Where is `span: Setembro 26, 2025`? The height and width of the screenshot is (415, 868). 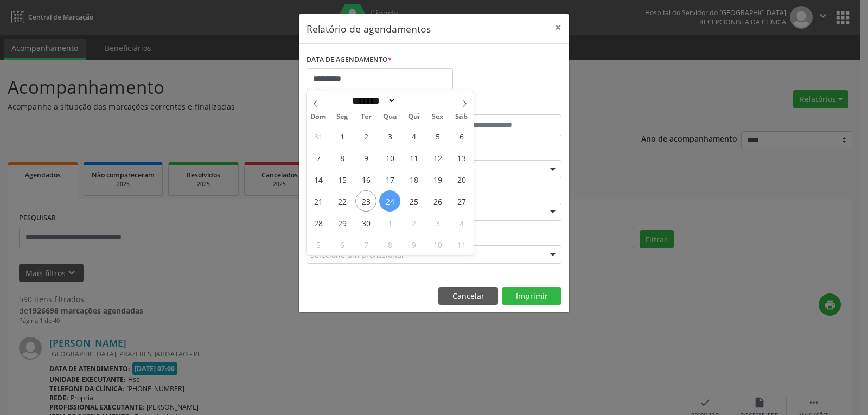 span: Setembro 26, 2025 is located at coordinates (438, 201).